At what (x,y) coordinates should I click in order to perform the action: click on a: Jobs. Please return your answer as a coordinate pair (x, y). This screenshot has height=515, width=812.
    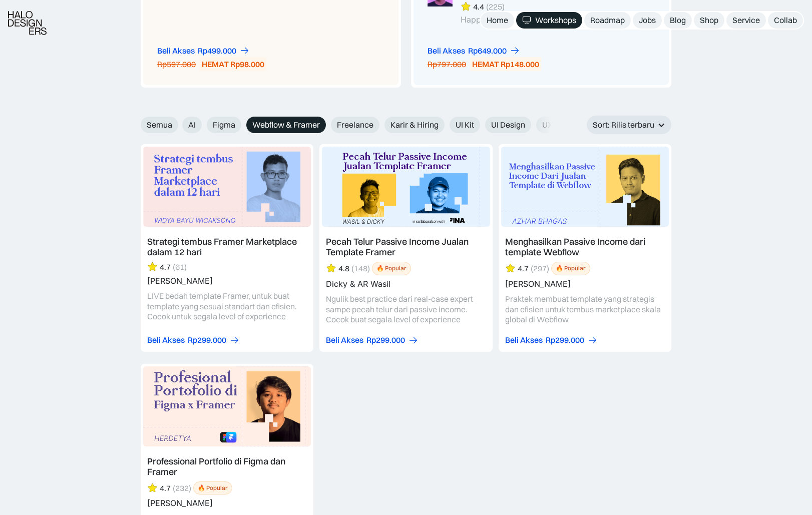
    Looking at the image, I should click on (648, 20).